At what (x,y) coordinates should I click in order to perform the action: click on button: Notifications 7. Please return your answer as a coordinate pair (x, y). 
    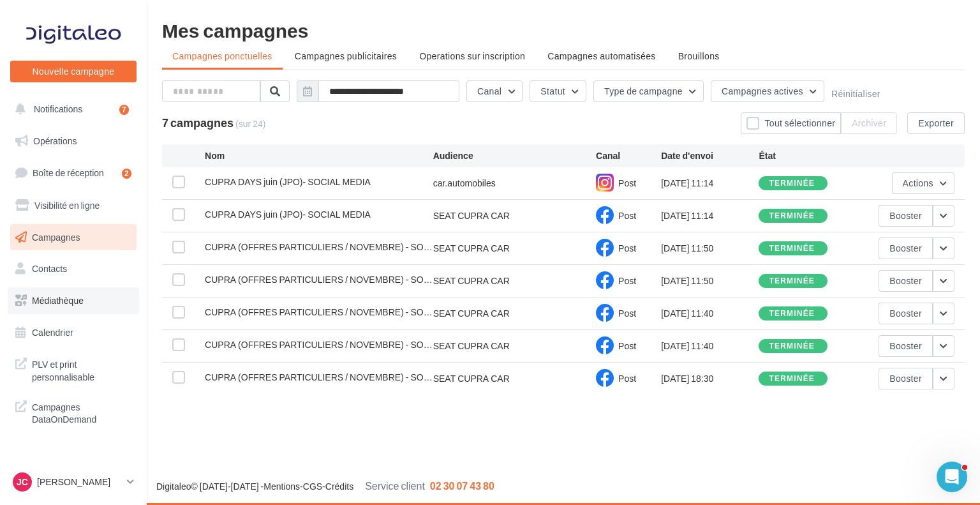
    Looking at the image, I should click on (70, 109).